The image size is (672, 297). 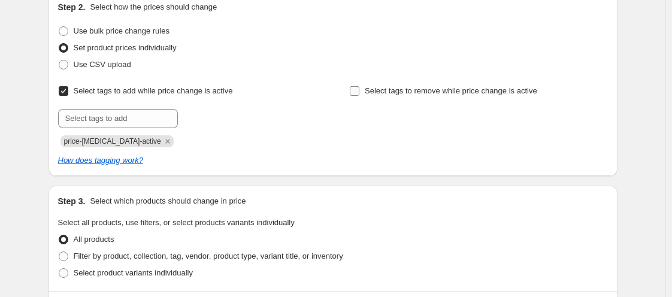 I want to click on h2: Step 2., so click(x=72, y=7).